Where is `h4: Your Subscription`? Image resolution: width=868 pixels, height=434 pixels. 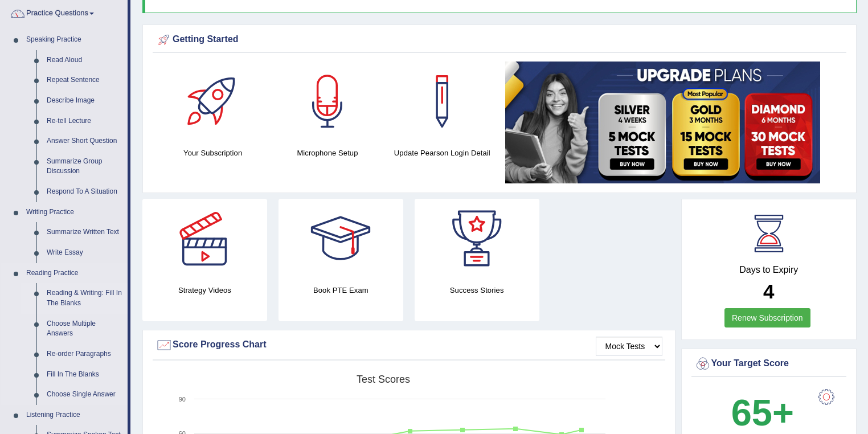
h4: Your Subscription is located at coordinates (212, 153).